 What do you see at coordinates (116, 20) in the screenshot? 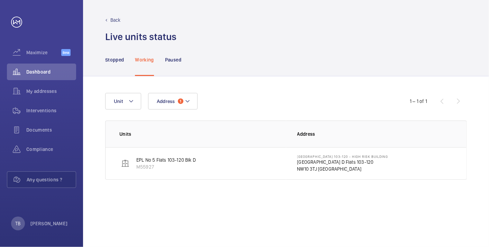
I see `p: Back` at bounding box center [116, 20].